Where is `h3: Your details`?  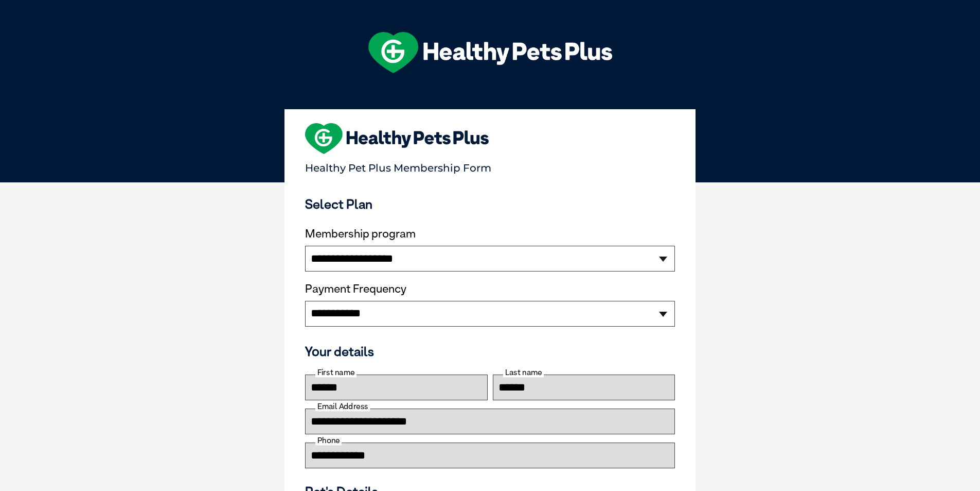 h3: Your details is located at coordinates (490, 351).